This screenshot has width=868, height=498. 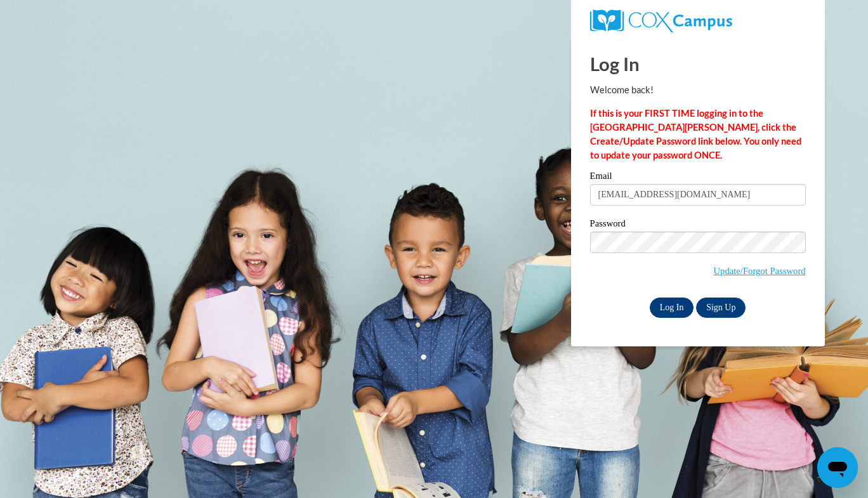 I want to click on img: COX Campus, so click(x=661, y=21).